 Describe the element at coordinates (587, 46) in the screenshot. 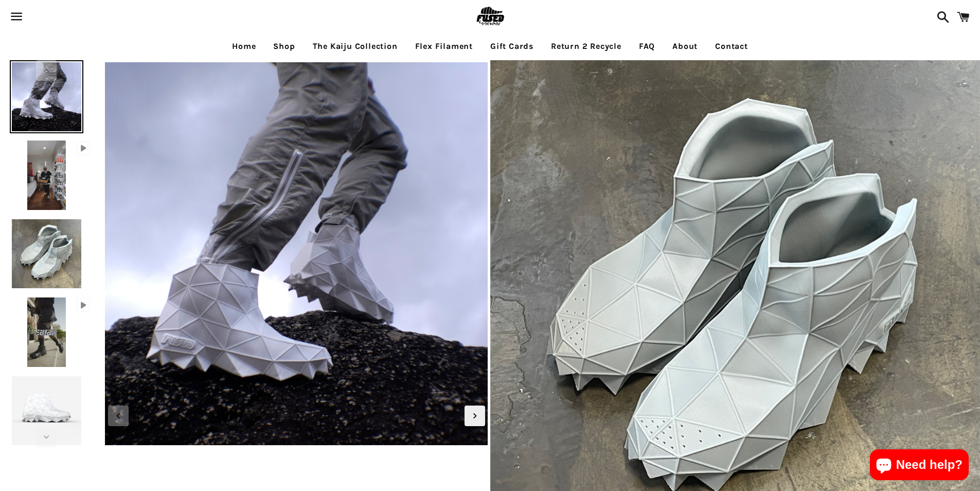

I see `a: Return 2 Recycle` at that location.